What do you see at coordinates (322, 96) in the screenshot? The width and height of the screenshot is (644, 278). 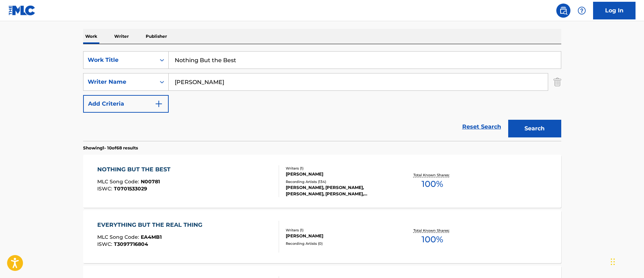 I see `form: Search Form` at bounding box center [322, 96].